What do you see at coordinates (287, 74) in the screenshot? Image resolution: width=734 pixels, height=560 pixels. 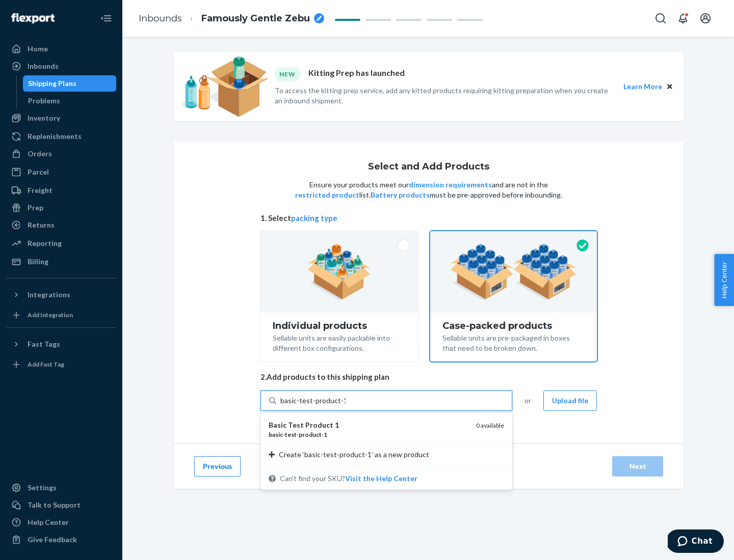 I see `div: NEW` at bounding box center [287, 74].